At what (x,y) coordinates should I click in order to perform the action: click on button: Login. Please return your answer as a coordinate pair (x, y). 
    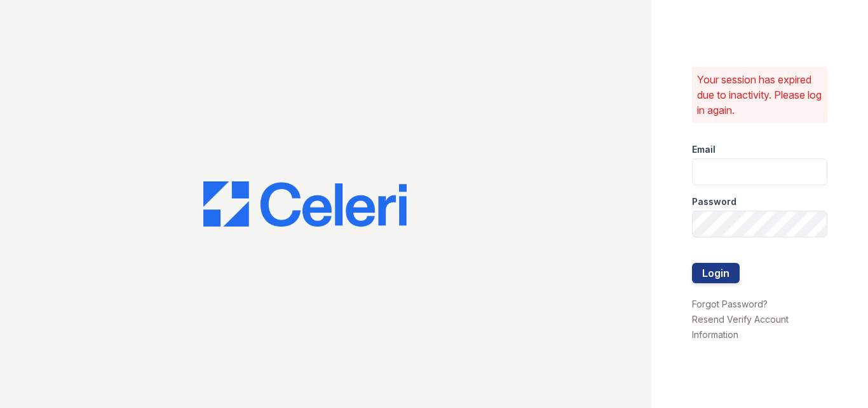
    Looking at the image, I should click on (715, 273).